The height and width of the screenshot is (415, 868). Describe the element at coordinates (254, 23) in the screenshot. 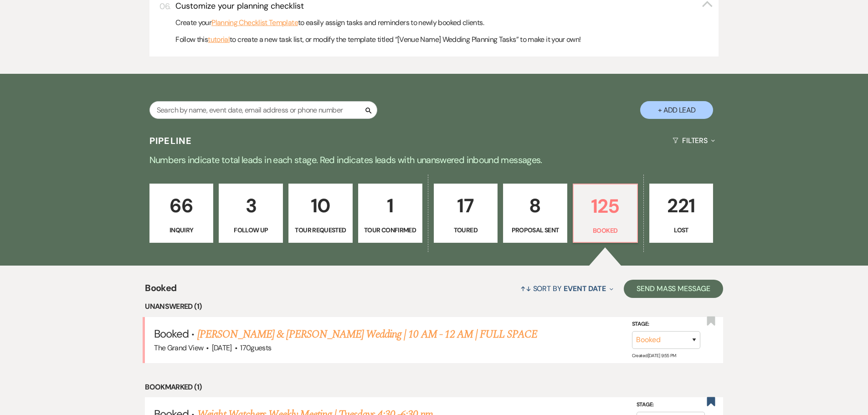

I see `a: Planning Checklist Template` at that location.